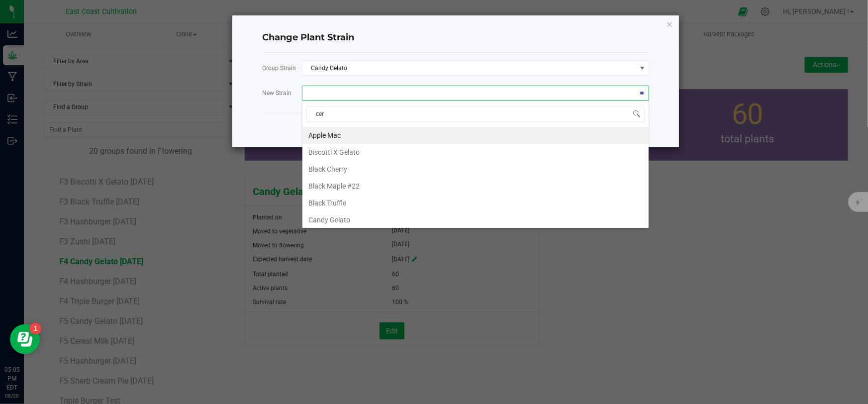  What do you see at coordinates (279, 68) in the screenshot?
I see `span: Group Strain` at bounding box center [279, 68].